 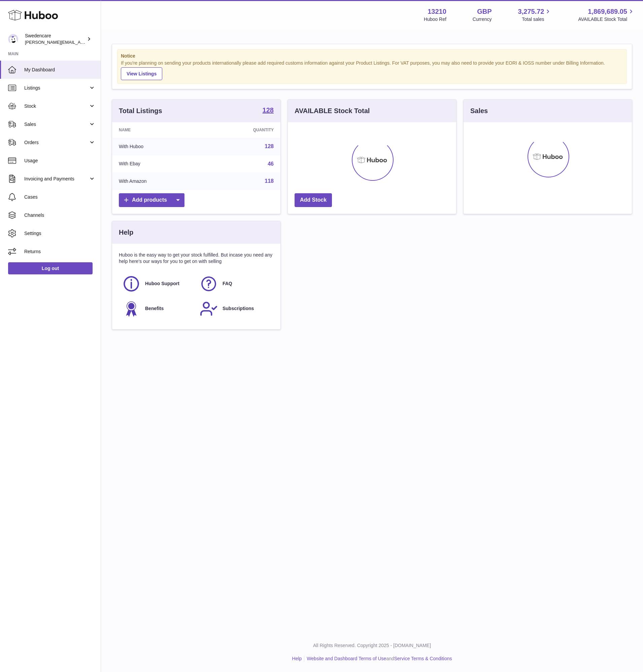 What do you see at coordinates (332, 111) in the screenshot?
I see `h3: AVAILABLE Stock Total` at bounding box center [332, 111].